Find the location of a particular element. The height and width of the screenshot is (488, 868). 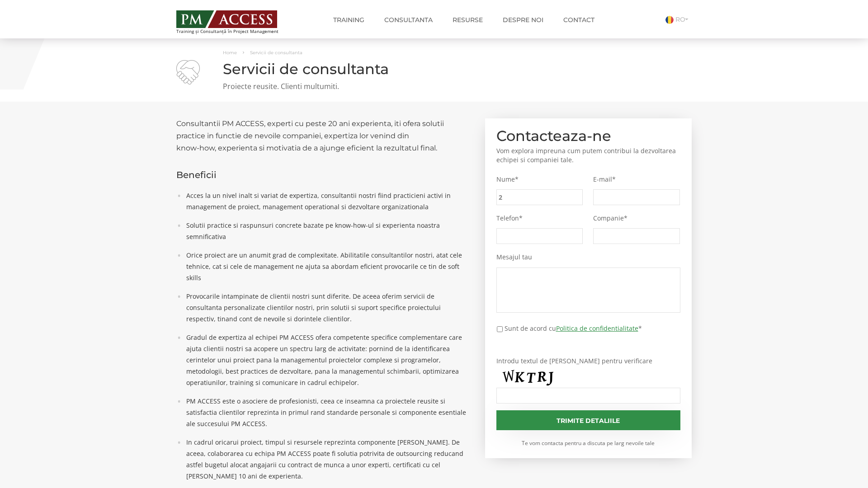

small: Te vom contacta pentru a discuta pe larg nevoile tale is located at coordinates (589, 443).